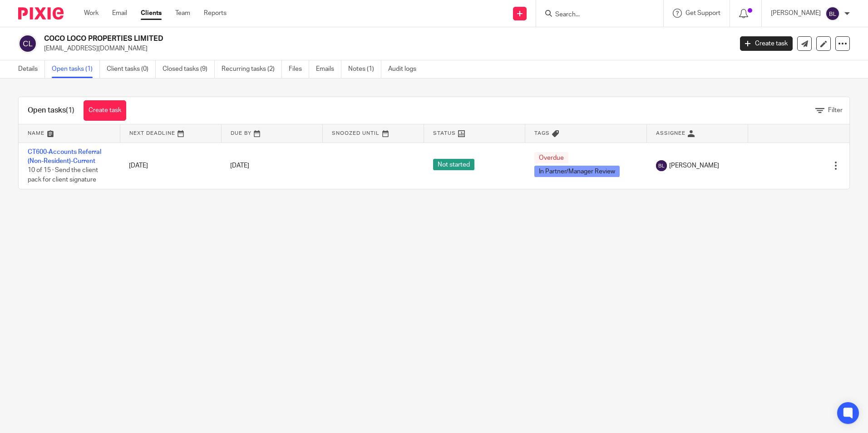 The width and height of the screenshot is (868, 433). Describe the element at coordinates (703, 13) in the screenshot. I see `span: Get Support` at that location.